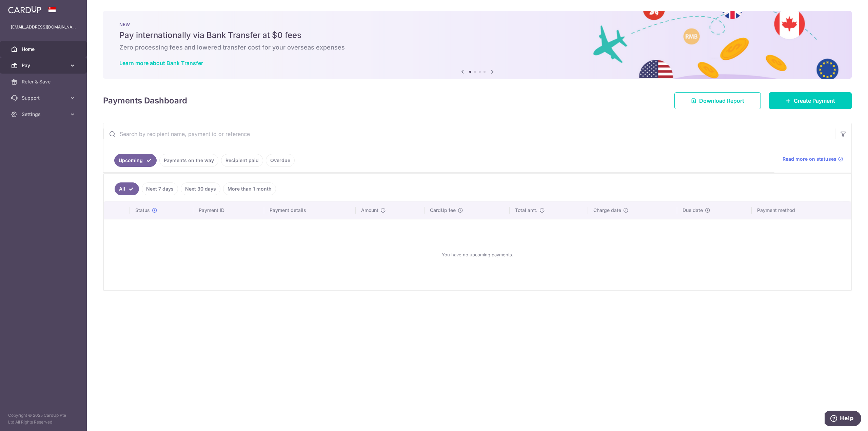  Describe the element at coordinates (228, 210) in the screenshot. I see `th: Payment ID` at that location.